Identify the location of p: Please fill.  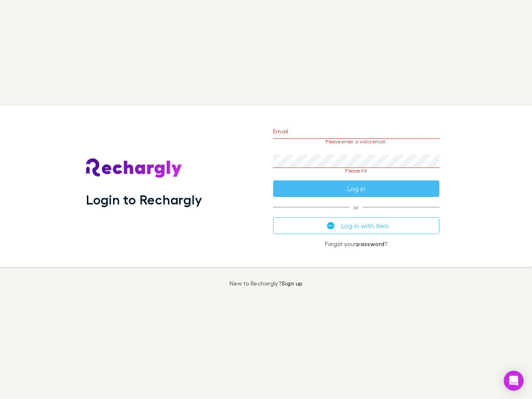
(356, 171).